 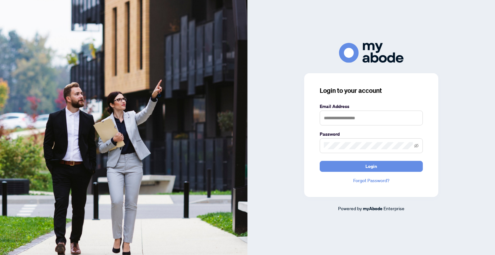 I want to click on span: Powered by, so click(x=350, y=208).